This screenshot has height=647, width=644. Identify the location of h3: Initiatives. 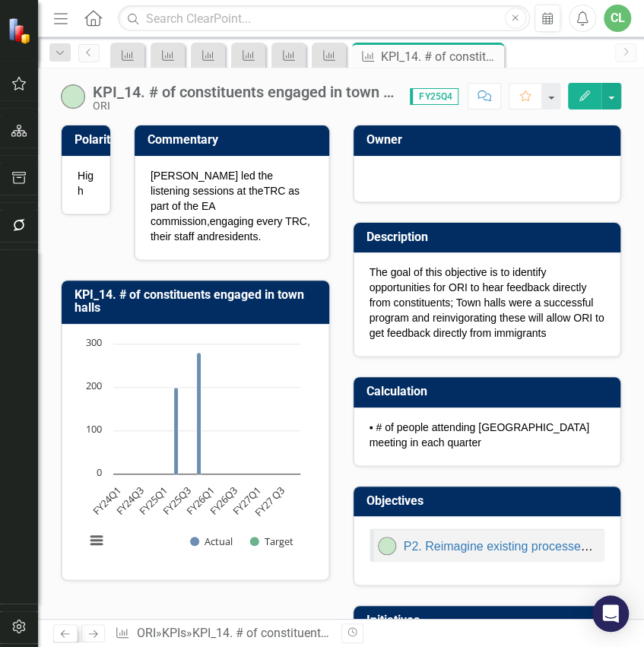
(490, 621).